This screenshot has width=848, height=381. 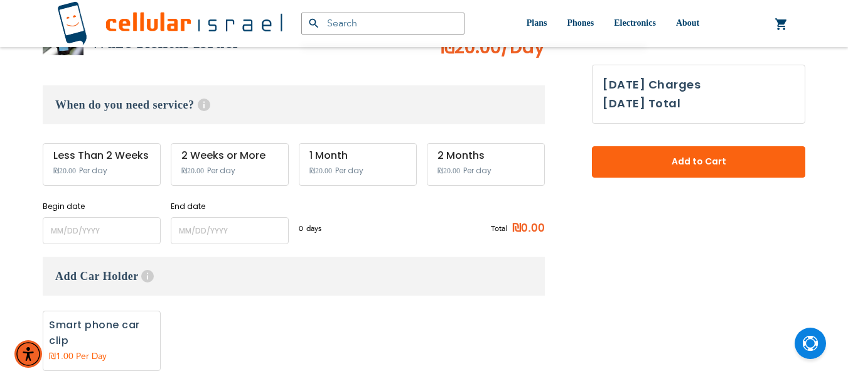 I want to click on div: Less Than 2 Weeks, so click(x=102, y=156).